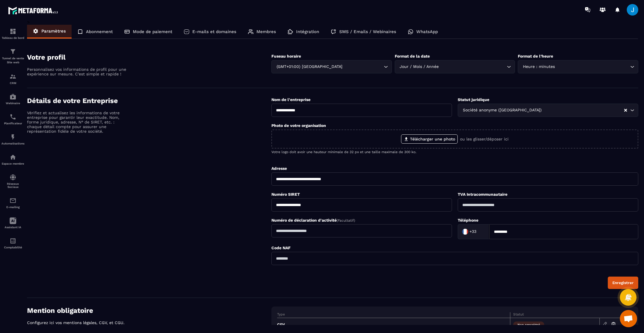 The height and width of the screenshot is (333, 644). Describe the element at coordinates (535, 56) in the screenshot. I see `label: Format de l’heure` at that location.